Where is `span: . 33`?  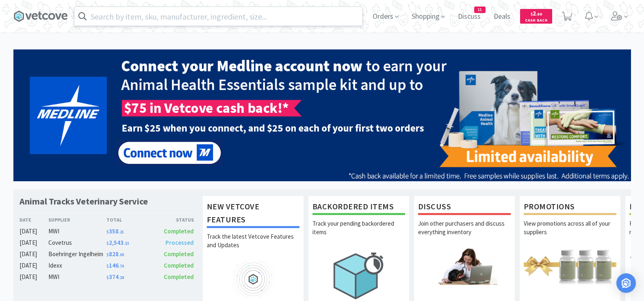
span: . 33 is located at coordinates (126, 243).